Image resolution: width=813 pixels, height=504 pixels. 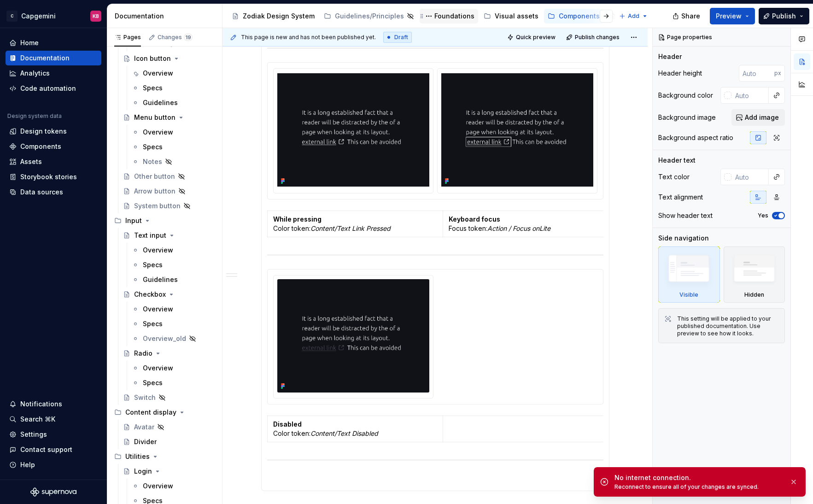 I want to click on div: System button, so click(x=157, y=206).